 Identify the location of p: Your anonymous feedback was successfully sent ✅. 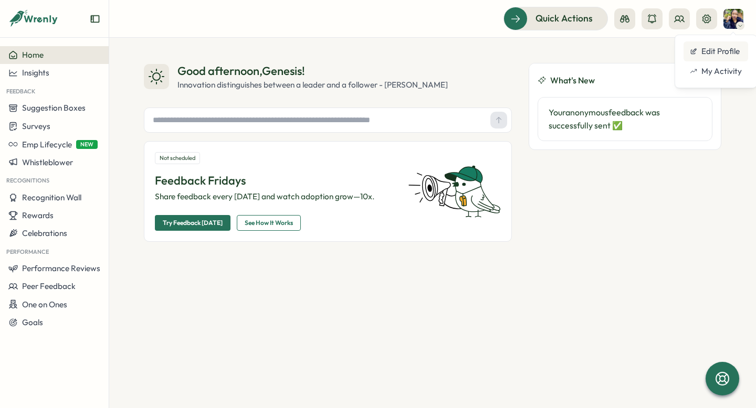
(625, 119).